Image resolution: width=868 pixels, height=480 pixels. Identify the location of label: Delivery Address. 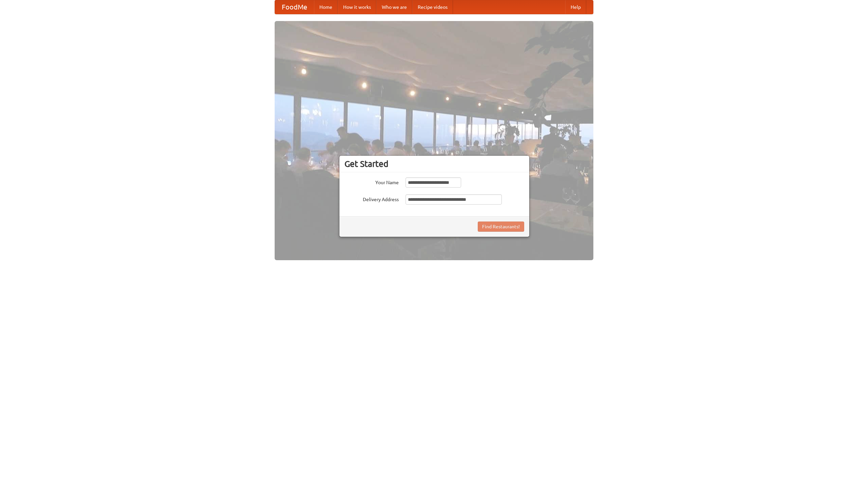
(372, 199).